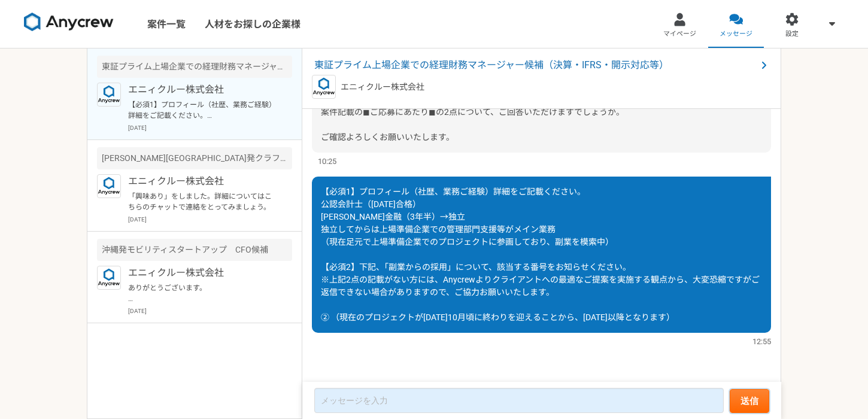 This screenshot has height=419, width=868. I want to click on p: 「興味あり」をしました。詳細についてはこちらのチャットで連絡をとってみましょう。, so click(202, 202).